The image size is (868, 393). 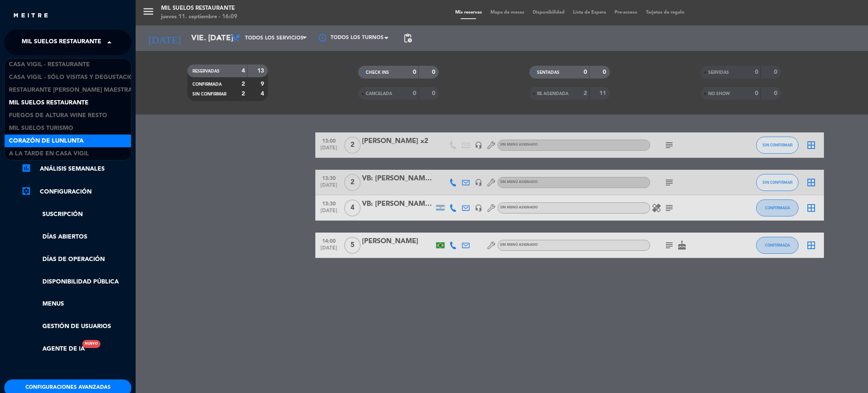 I want to click on span: Casa Vigil - Restaurante, so click(x=49, y=65).